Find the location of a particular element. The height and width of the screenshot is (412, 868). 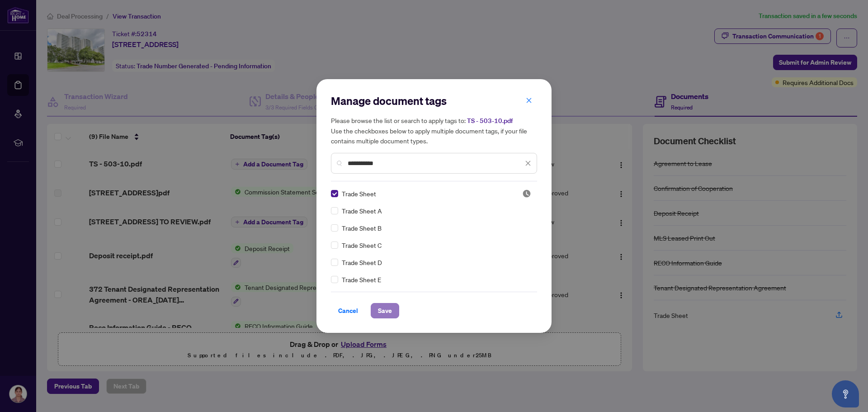

h2: Manage document tags is located at coordinates (434, 101).